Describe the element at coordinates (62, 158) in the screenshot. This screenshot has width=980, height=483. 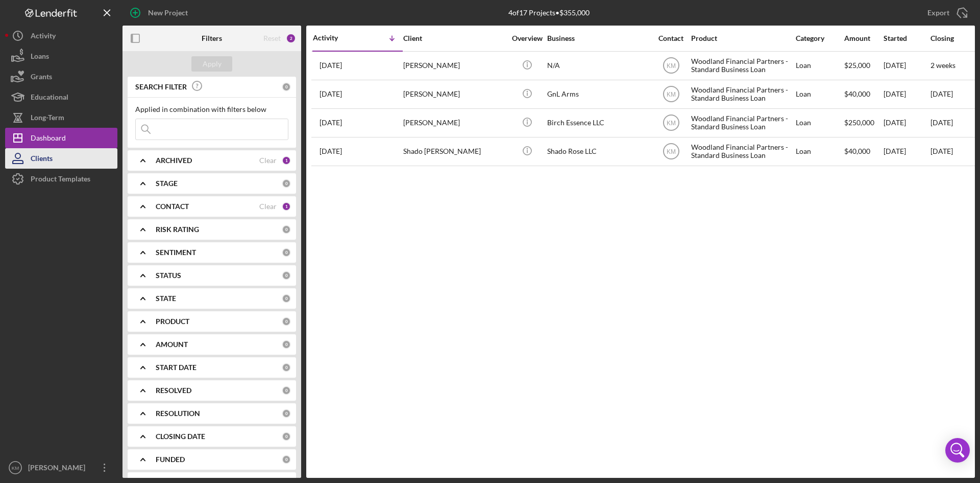
I see `a: Clients` at that location.